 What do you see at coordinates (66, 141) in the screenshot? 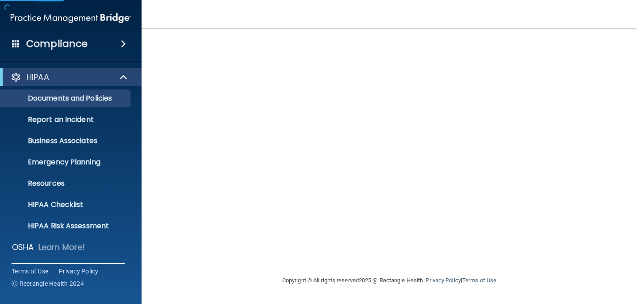
I see `p: Business Associates` at bounding box center [66, 141].